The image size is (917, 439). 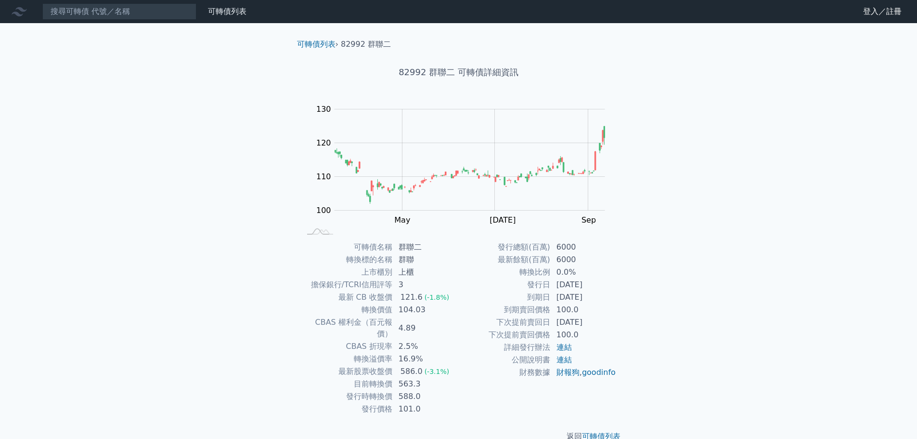 What do you see at coordinates (505, 272) in the screenshot?
I see `td: 轉換比例` at bounding box center [505, 272].